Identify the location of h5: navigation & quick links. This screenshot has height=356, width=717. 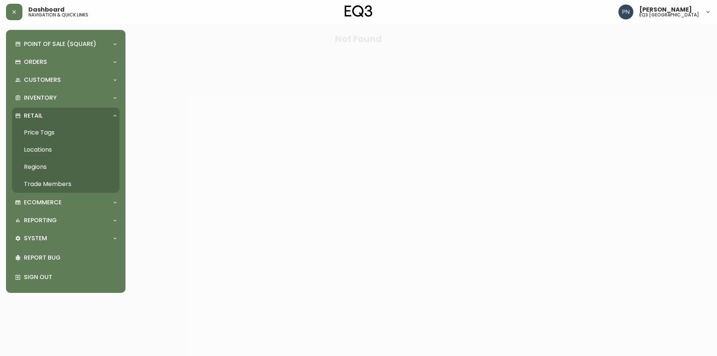
(58, 15).